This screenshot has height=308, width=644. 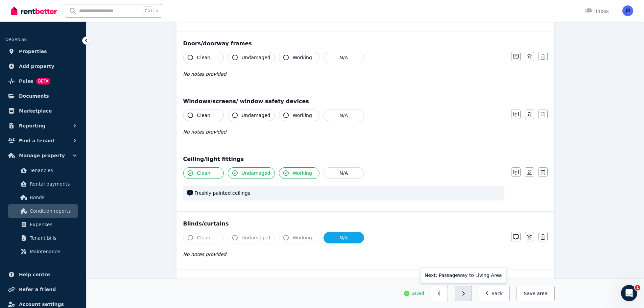 I want to click on span: Condition reports, so click(x=53, y=211).